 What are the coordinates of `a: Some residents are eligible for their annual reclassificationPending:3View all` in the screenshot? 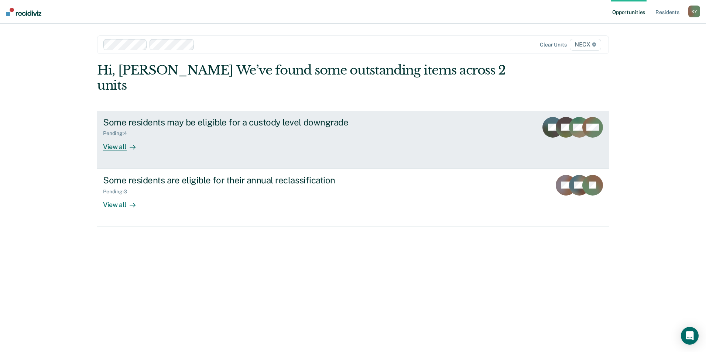 It's located at (353, 198).